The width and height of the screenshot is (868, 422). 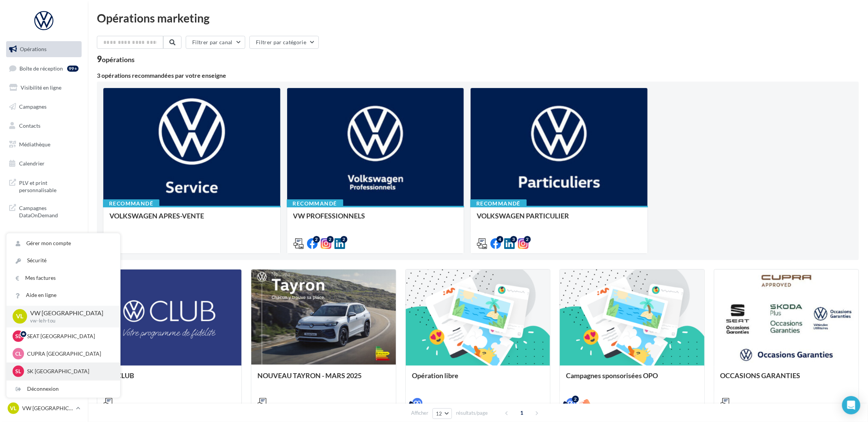 What do you see at coordinates (439, 414) in the screenshot?
I see `span: 12` at bounding box center [439, 414].